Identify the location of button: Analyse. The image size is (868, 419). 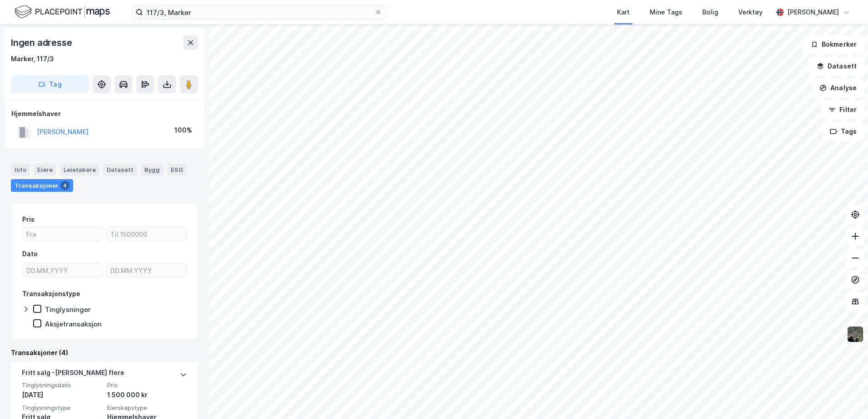
(838, 88).